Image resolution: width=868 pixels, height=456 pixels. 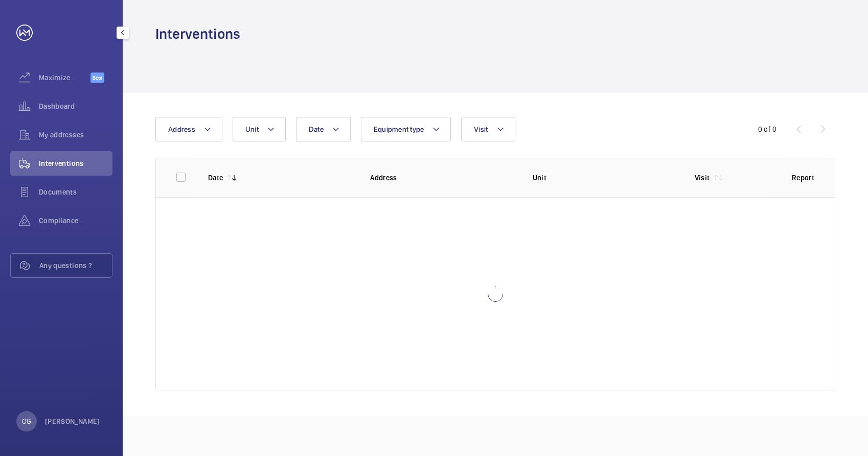 What do you see at coordinates (323, 129) in the screenshot?
I see `button: Date` at bounding box center [323, 129].